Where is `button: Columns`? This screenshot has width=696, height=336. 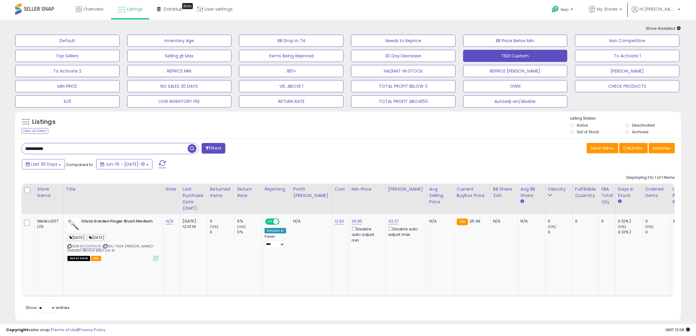
button: Columns is located at coordinates (633, 148).